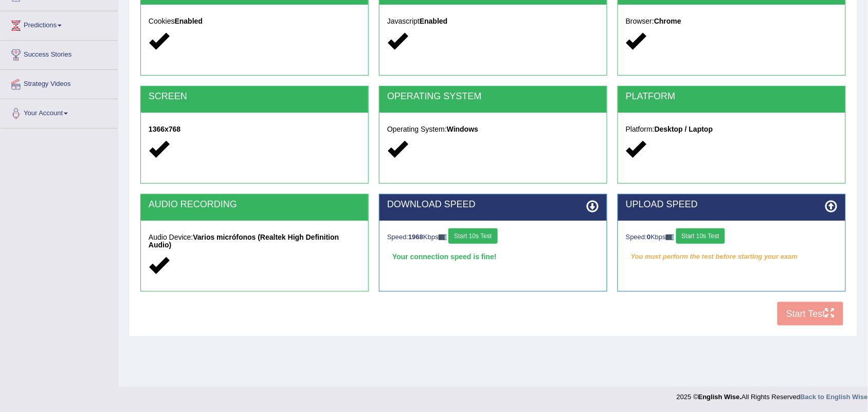 This screenshot has height=412, width=868. I want to click on a: Predictions, so click(59, 25).